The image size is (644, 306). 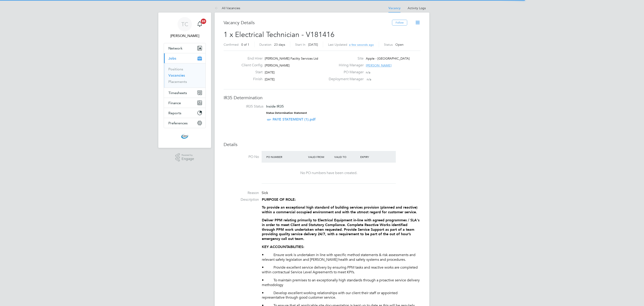 What do you see at coordinates (294, 119) in the screenshot?
I see `a: PAYE STATEMENT (1).pdf` at bounding box center [294, 119].